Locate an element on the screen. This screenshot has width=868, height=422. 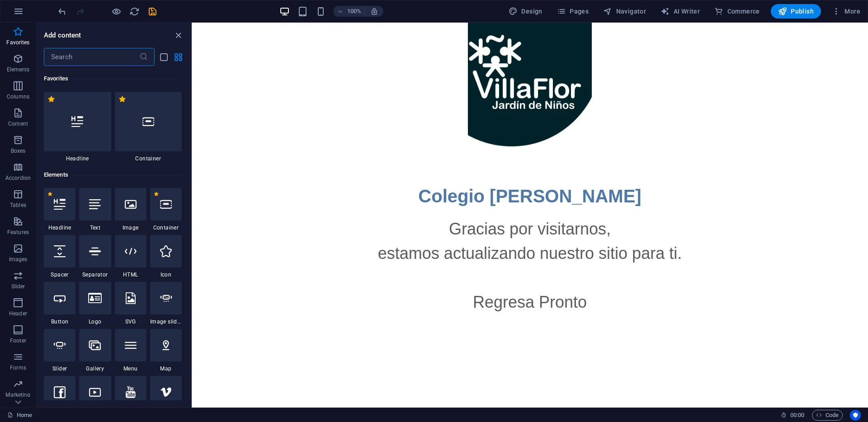
p: Boxes is located at coordinates (18, 151).